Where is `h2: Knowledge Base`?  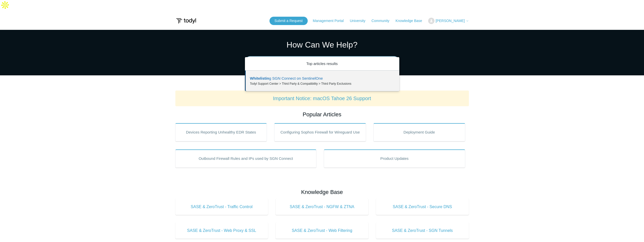
h2: Knowledge Base is located at coordinates (322, 192).